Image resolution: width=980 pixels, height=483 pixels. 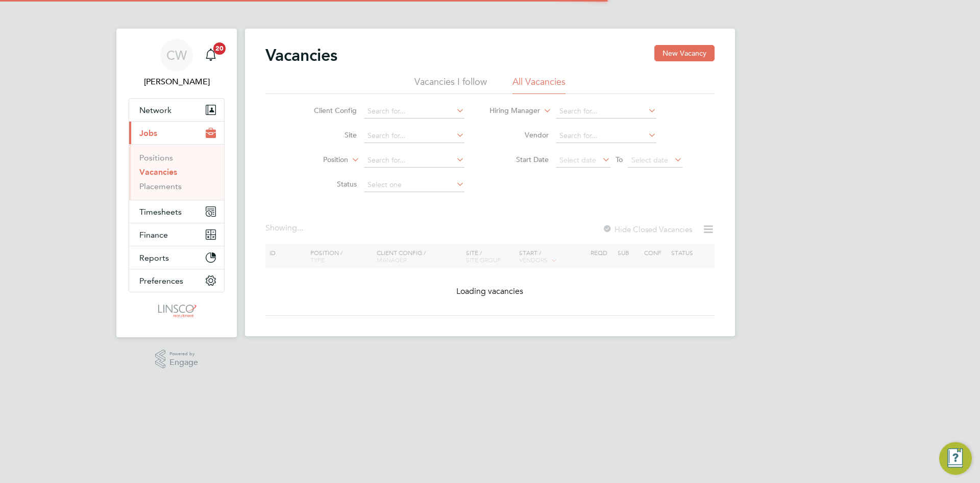 I want to click on a: 20, so click(x=211, y=55).